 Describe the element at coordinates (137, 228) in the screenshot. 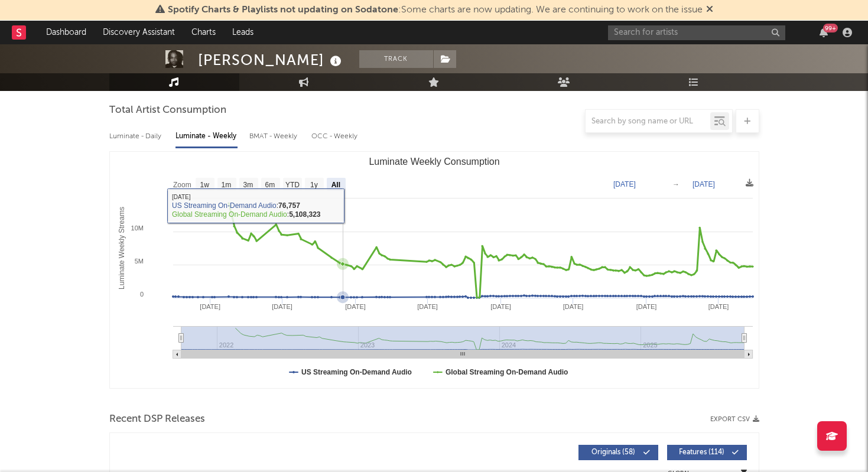

I see `text: 10M` at that location.